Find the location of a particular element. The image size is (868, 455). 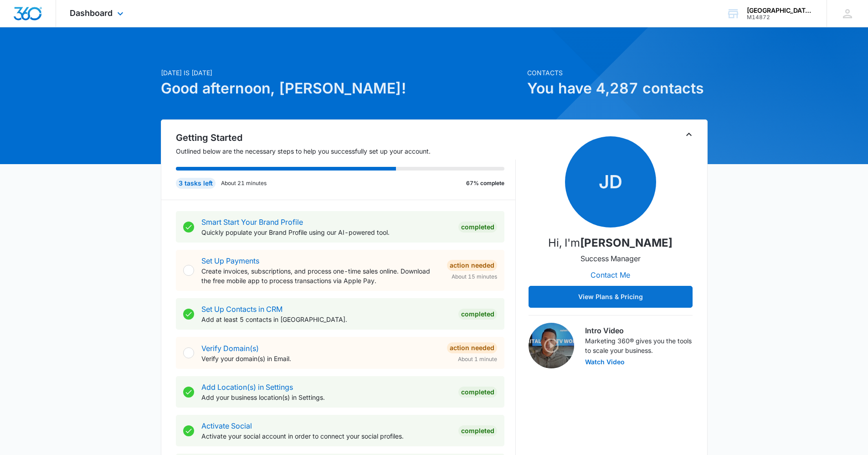

p: About 21 minutes is located at coordinates (244, 183).